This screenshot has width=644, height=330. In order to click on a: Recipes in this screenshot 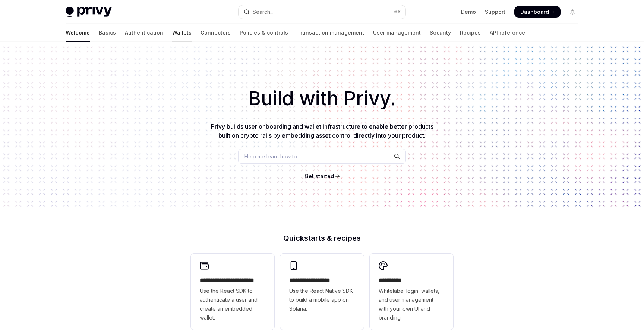, I will do `click(471, 33)`.